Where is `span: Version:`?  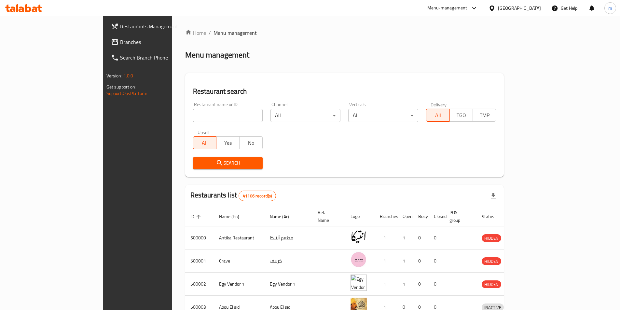
span: Version: is located at coordinates (114, 76).